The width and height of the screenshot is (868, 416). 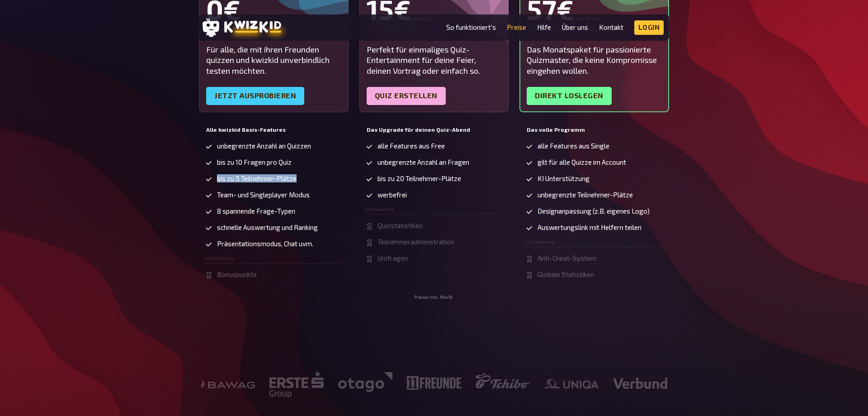 I want to click on span: Quizstatistiken, so click(x=401, y=226).